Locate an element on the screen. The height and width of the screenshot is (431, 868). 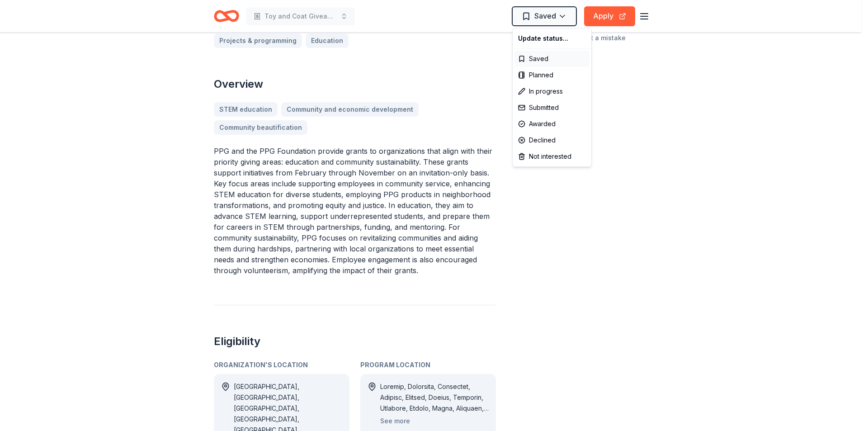
div: Planned is located at coordinates (552, 75).